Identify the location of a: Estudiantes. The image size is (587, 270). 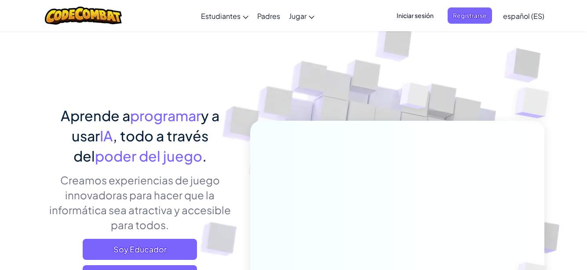
(225, 16).